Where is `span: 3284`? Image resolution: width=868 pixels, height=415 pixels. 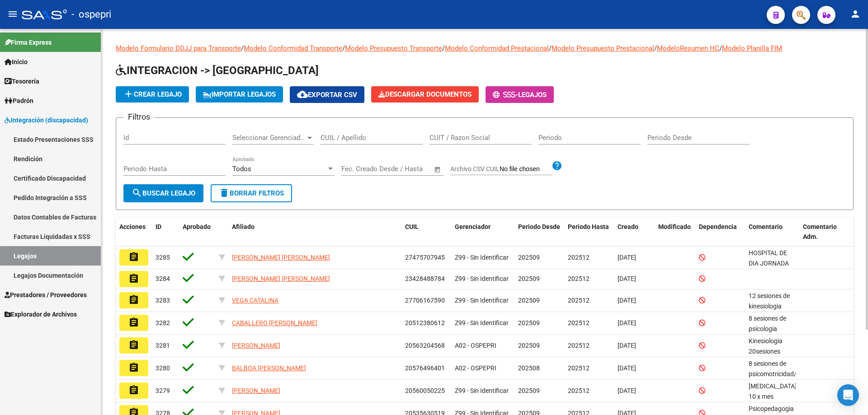 span: 3284 is located at coordinates (163, 279).